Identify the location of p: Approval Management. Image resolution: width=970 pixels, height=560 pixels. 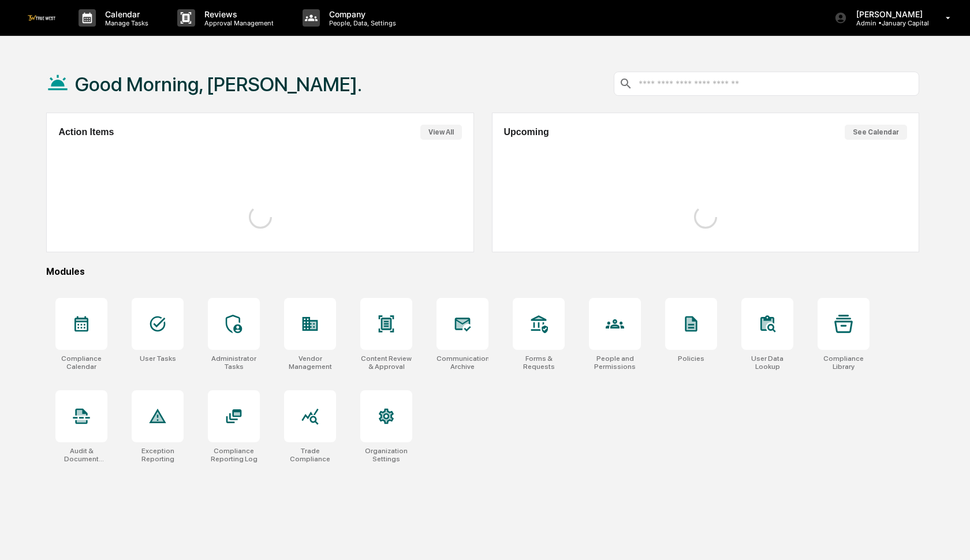
(238, 23).